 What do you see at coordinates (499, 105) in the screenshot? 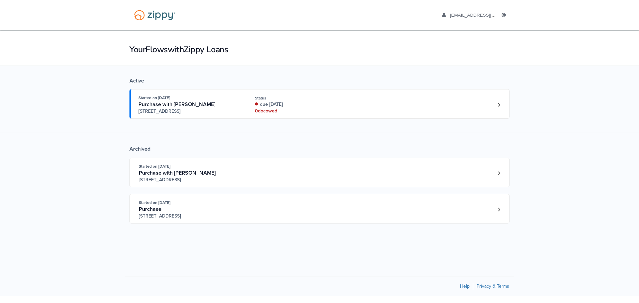
I see `a: Loan number 4190800` at bounding box center [499, 105].